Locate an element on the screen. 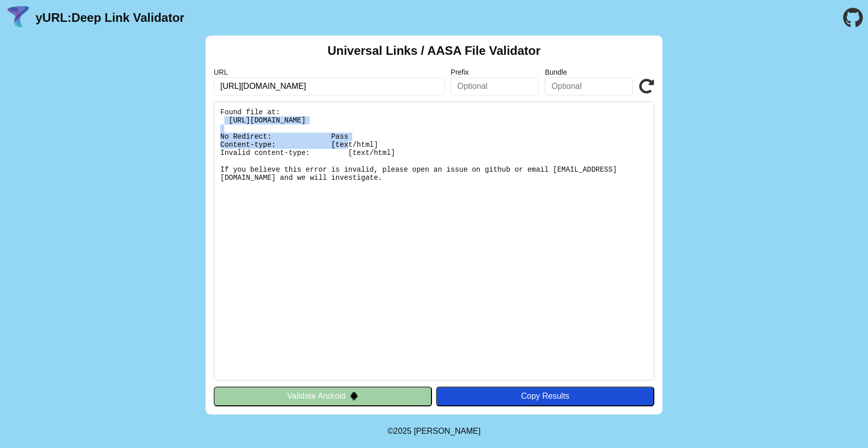 This screenshot has width=868, height=448. a: Michael Ibragimchayev's Personal Site is located at coordinates (448, 431).